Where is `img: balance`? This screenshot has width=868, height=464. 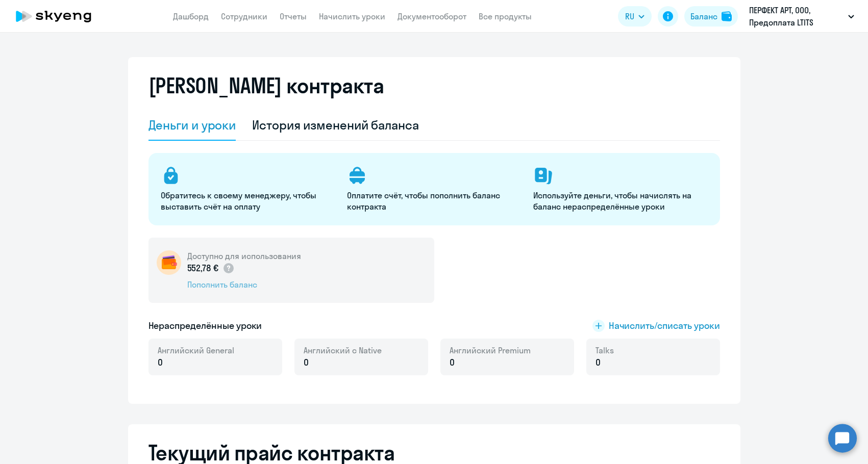 img: balance is located at coordinates (727, 17).